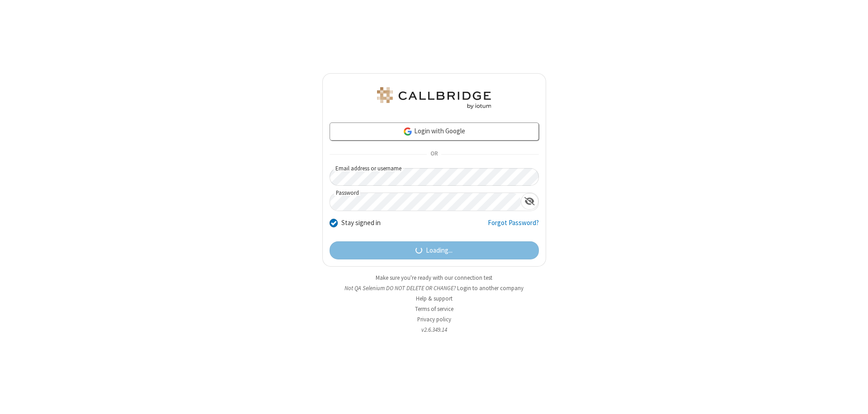  Describe the element at coordinates (434, 309) in the screenshot. I see `a: Terms of service` at that location.